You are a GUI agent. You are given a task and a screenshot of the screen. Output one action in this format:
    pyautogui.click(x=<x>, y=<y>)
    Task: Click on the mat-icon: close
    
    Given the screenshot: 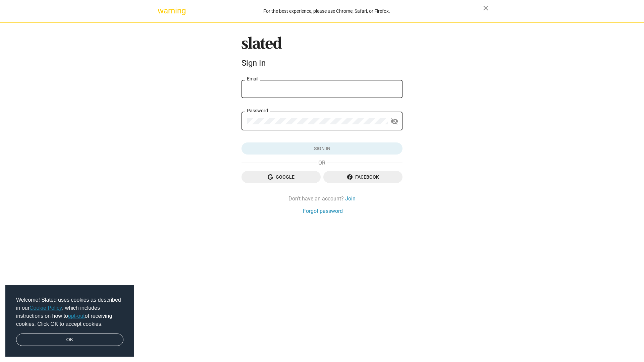 What is the action you would take?
    pyautogui.click(x=486, y=8)
    